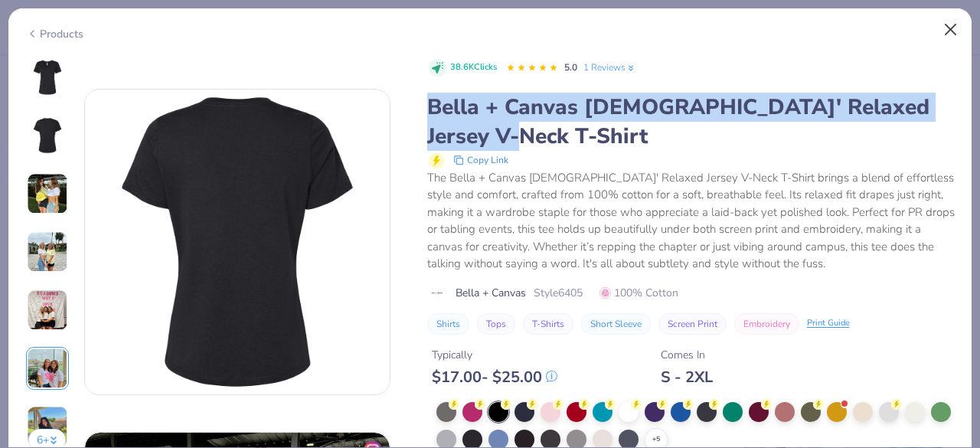  Describe the element at coordinates (829, 323) in the screenshot. I see `div: Print Guide` at that location.